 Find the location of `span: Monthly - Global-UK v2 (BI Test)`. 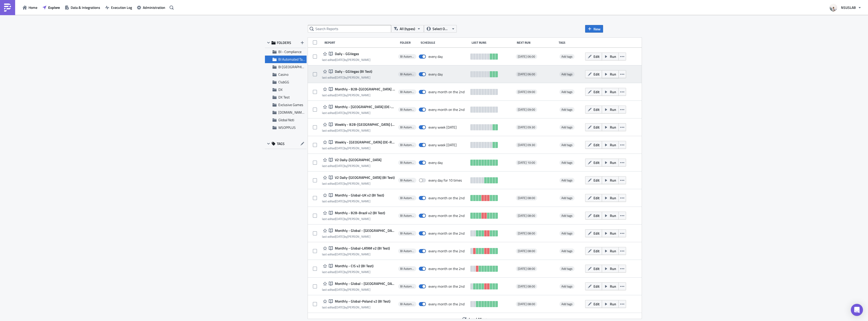

span: Monthly - Global-UK v2 (BI Test) is located at coordinates (359, 195).